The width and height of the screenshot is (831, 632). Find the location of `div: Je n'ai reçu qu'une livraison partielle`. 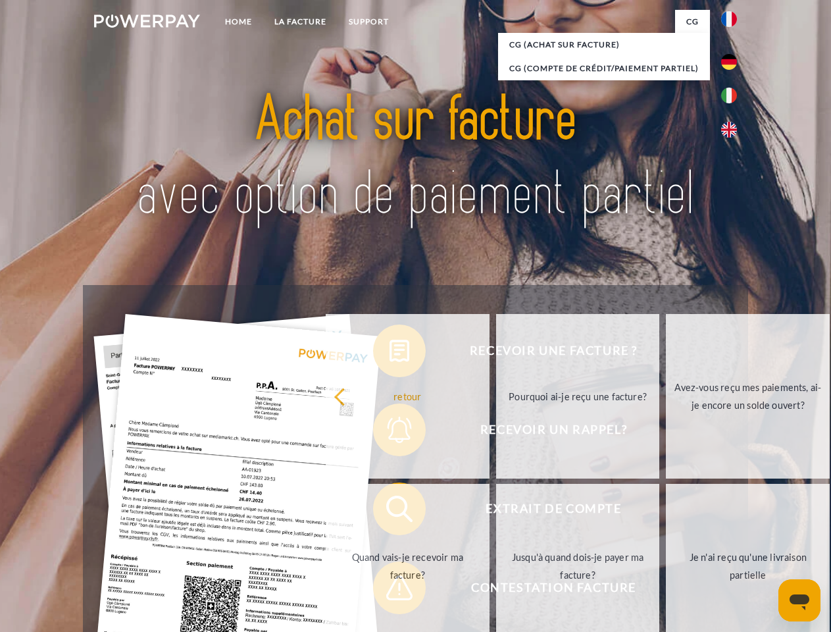

div: Je n'ai reçu qu'une livraison partielle is located at coordinates (747, 566).